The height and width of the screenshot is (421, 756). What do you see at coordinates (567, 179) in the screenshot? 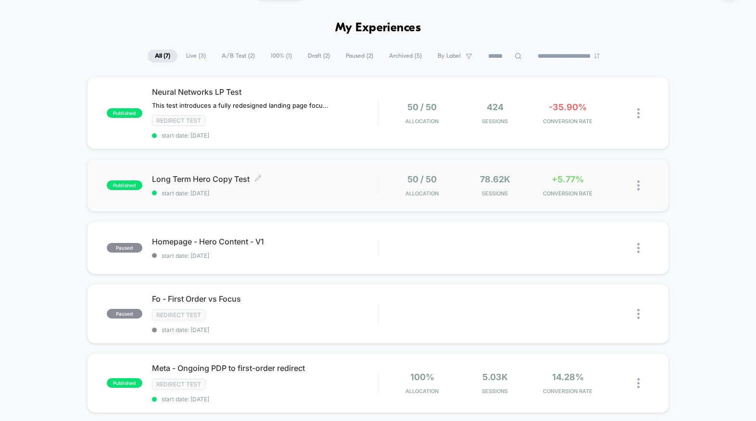
I see `span: +5.77%` at bounding box center [567, 179].